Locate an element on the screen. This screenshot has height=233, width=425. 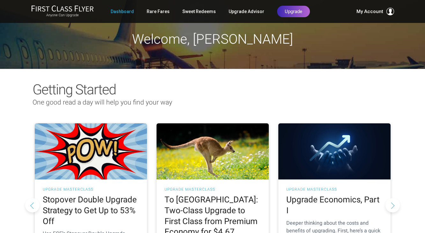
h2: Upgrade Economics, Part I is located at coordinates (334, 205).